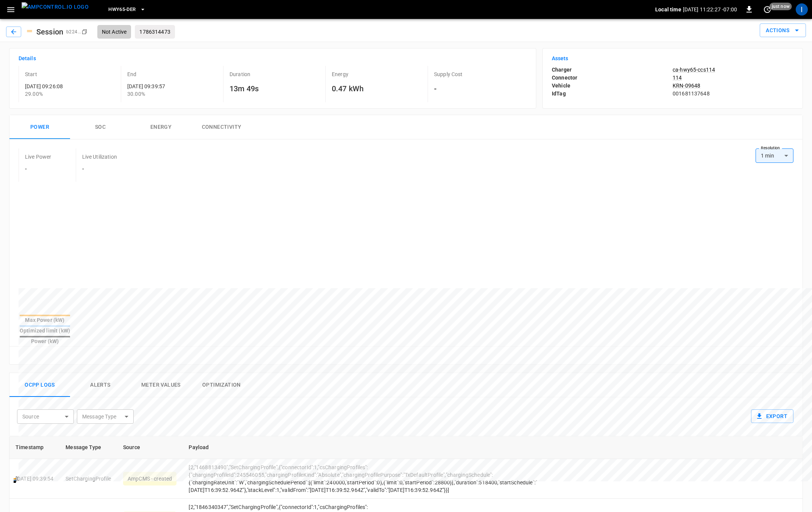  What do you see at coordinates (612, 94) in the screenshot?
I see `p: IdTag` at bounding box center [612, 94].